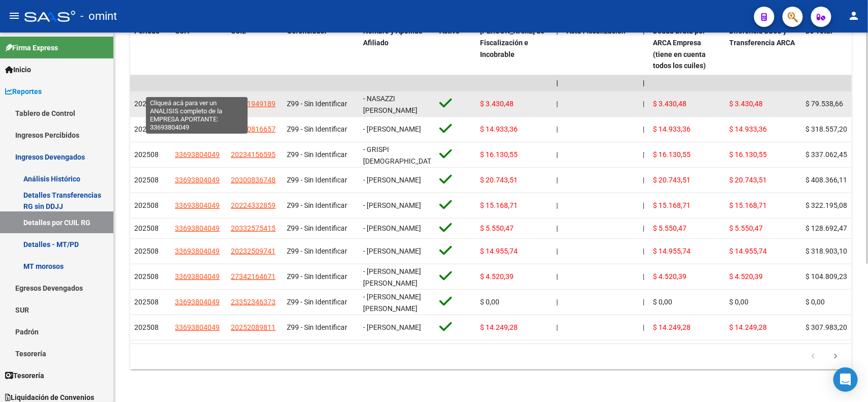 This screenshot has width=868, height=402. What do you see at coordinates (18, 70) in the screenshot?
I see `span: Inicio` at bounding box center [18, 70].